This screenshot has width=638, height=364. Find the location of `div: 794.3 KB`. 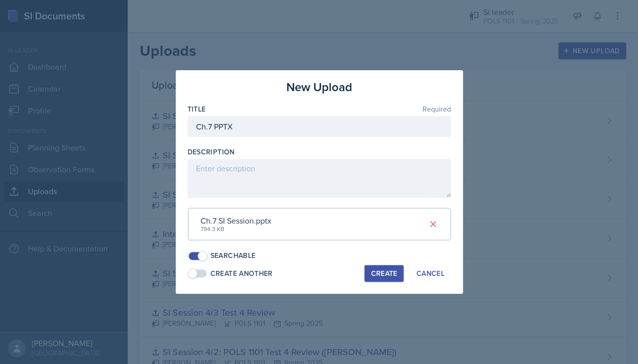

div: 794.3 KB is located at coordinates (236, 229).